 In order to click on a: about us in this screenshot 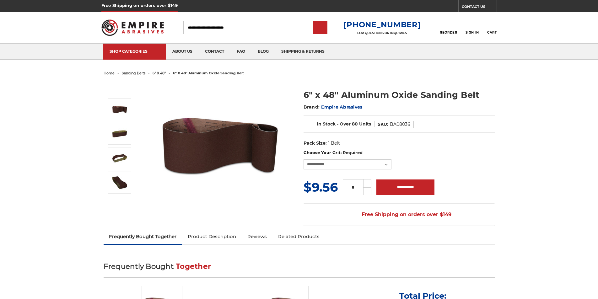, I will do `click(182, 51)`.